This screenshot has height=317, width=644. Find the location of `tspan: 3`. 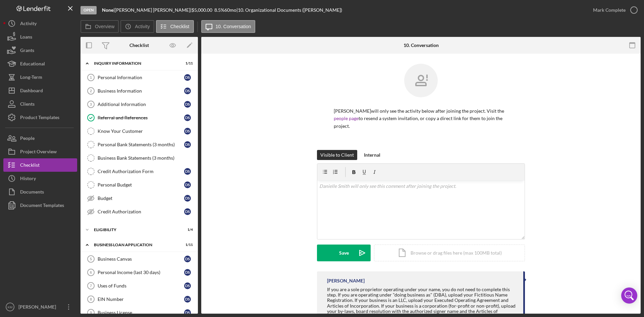

tspan: 3 is located at coordinates (91, 105).